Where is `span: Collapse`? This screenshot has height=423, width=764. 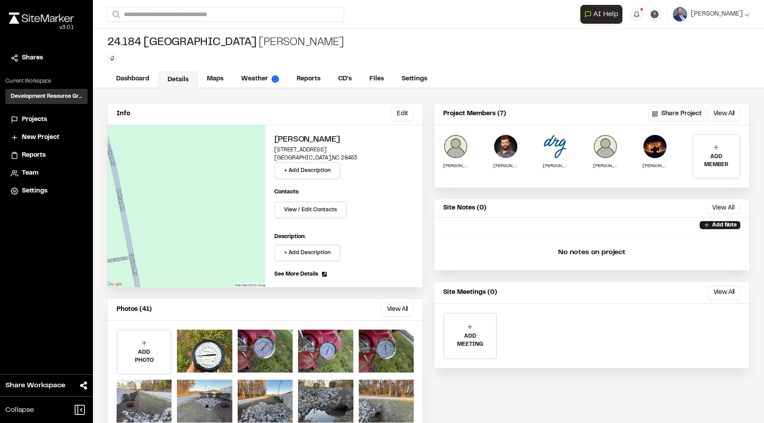 span: Collapse is located at coordinates (20, 410).